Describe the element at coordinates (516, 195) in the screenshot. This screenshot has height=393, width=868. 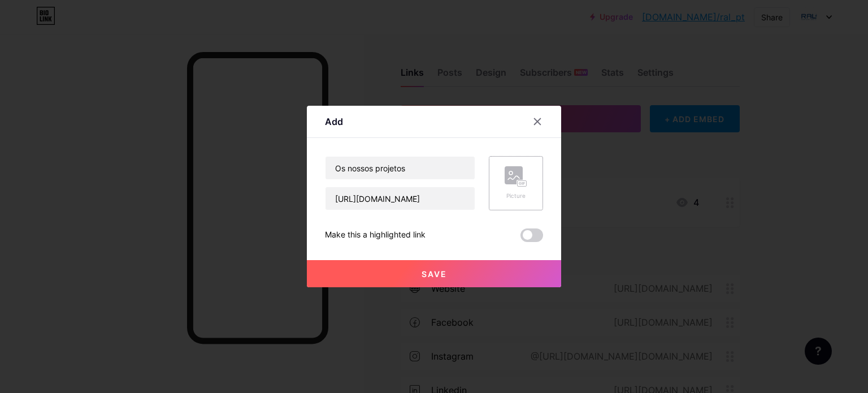
I see `div: Picture` at that location.